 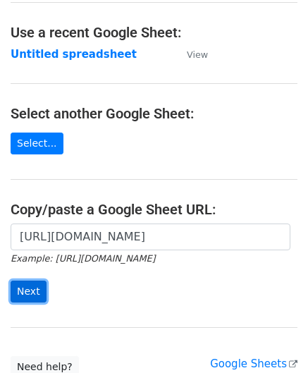 What do you see at coordinates (154, 113) in the screenshot?
I see `h4: Select another Google Sheet:` at bounding box center [154, 113].